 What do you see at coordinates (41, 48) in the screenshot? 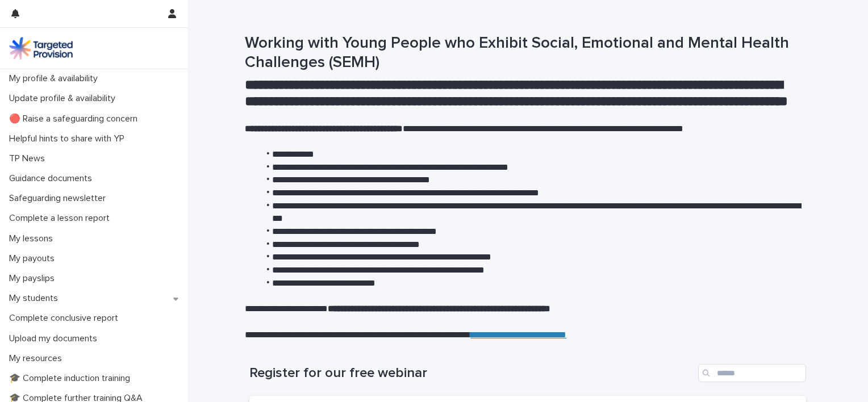
I see `img: M5nRWzHhSzIhMunXDL62` at bounding box center [41, 48].